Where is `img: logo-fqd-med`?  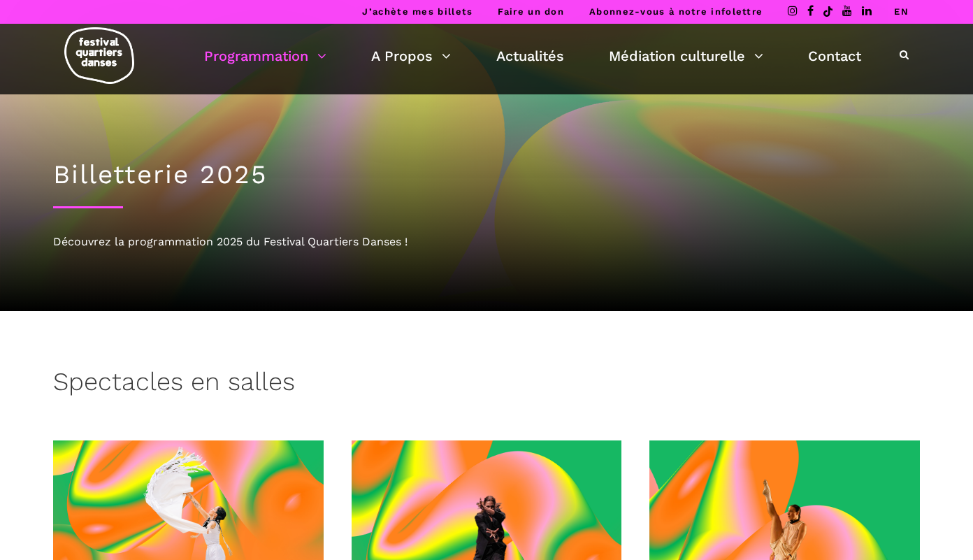 img: logo-fqd-med is located at coordinates (99, 55).